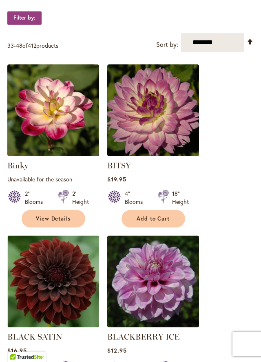 This screenshot has width=261, height=362. Describe the element at coordinates (19, 45) in the screenshot. I see `span: 48` at that location.